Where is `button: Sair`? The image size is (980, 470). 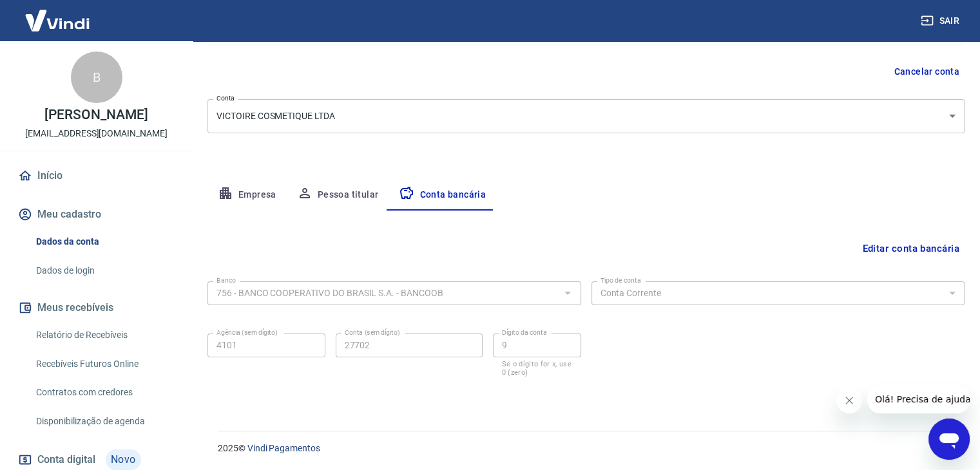 button: Sair is located at coordinates (941, 20).